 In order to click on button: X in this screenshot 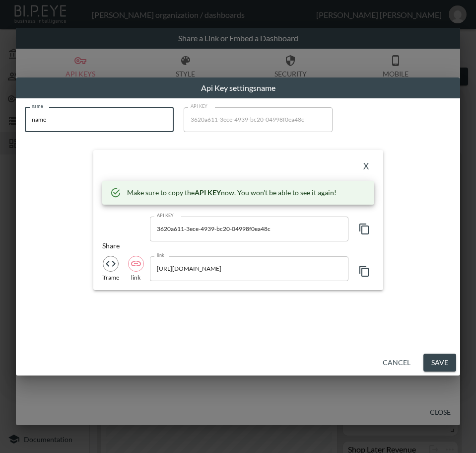, I will do `click(367, 167)`.